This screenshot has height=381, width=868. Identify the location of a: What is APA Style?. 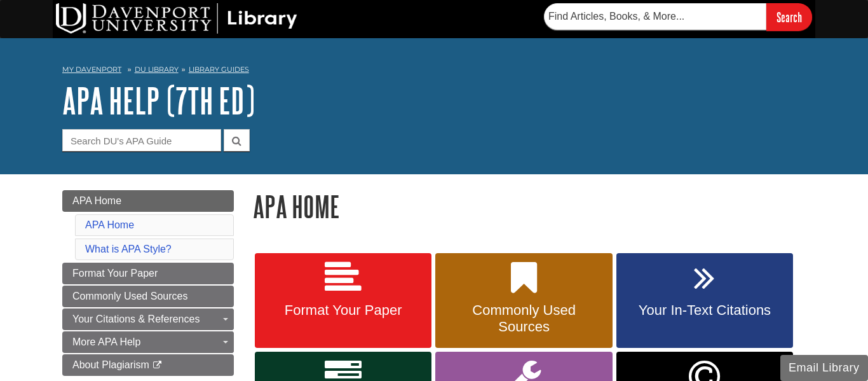
(128, 249).